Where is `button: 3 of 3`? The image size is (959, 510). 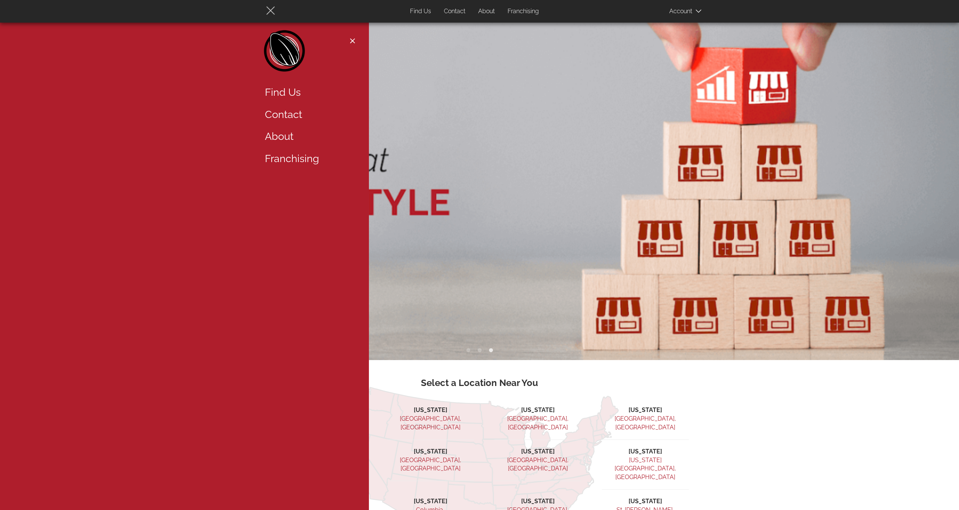 button: 3 of 3 is located at coordinates (491, 350).